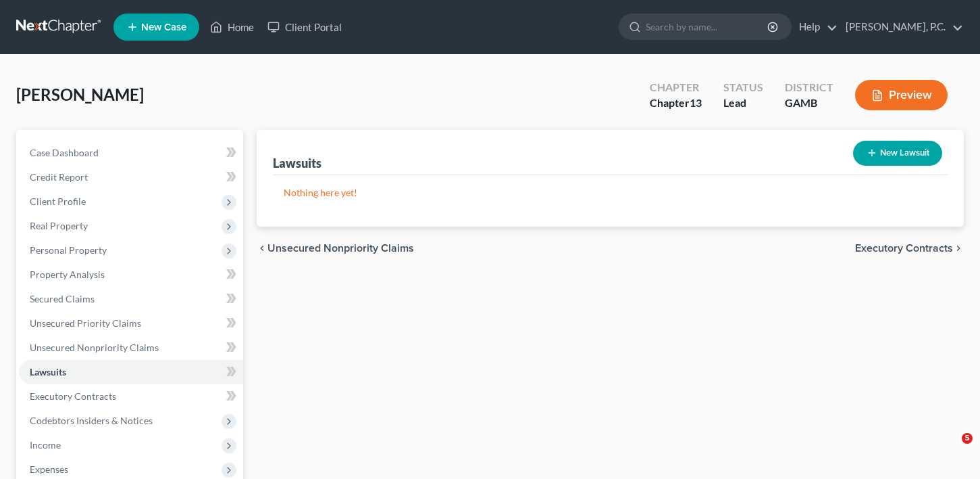 Image resolution: width=980 pixels, height=479 pixels. Describe the element at coordinates (91, 420) in the screenshot. I see `span: Codebtors Insiders & Notices` at that location.